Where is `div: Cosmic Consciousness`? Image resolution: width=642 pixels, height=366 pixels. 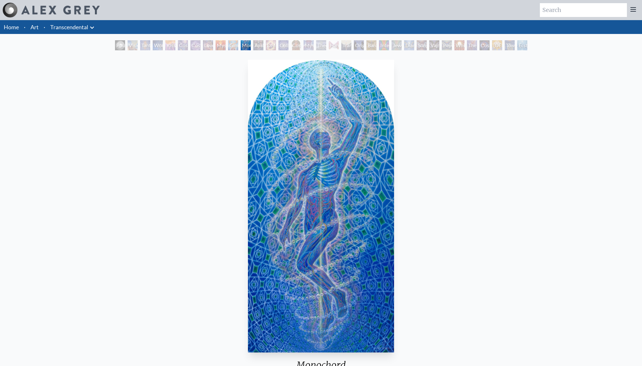
div: Cosmic Consciousness is located at coordinates (485, 45).